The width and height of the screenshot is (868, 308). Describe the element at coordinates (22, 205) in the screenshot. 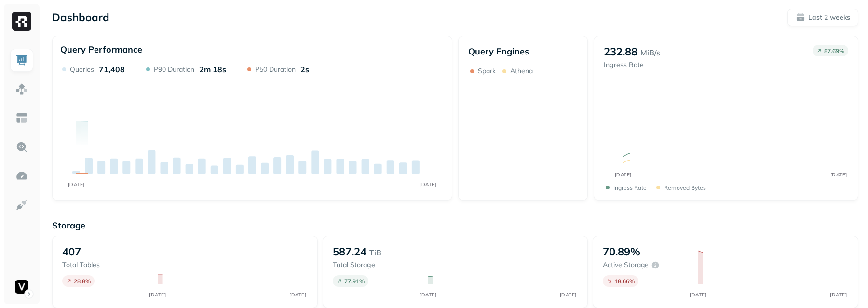

I see `img: Integrations` at that location.